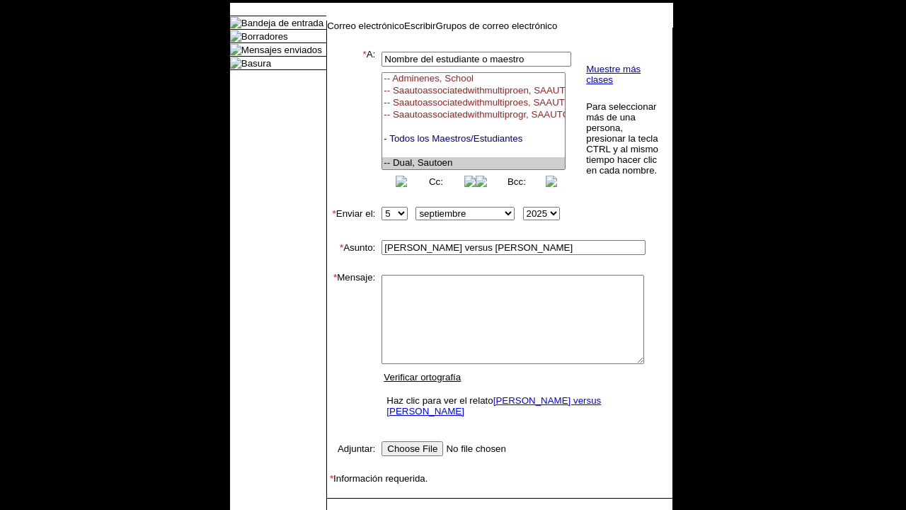  Describe the element at coordinates (513, 406) in the screenshot. I see `td: Haz clic para ver el relato` at that location.